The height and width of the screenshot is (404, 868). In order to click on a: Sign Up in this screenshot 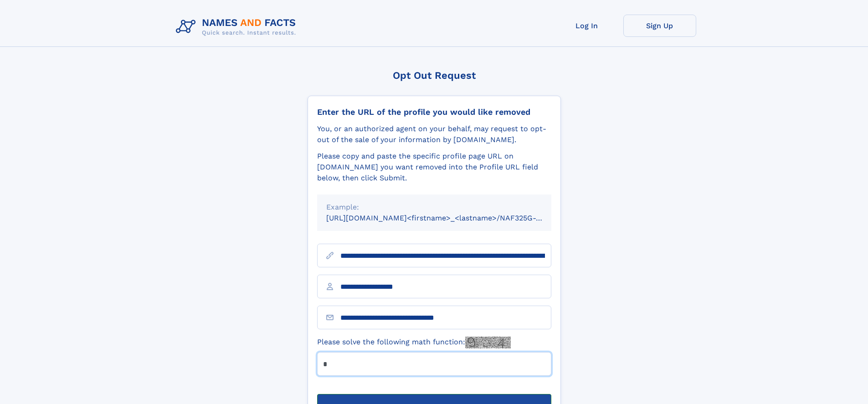, I will do `click(660, 26)`.